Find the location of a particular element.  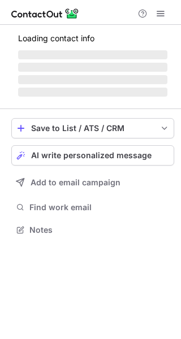

button: AI write personalized message is located at coordinates (93, 155).